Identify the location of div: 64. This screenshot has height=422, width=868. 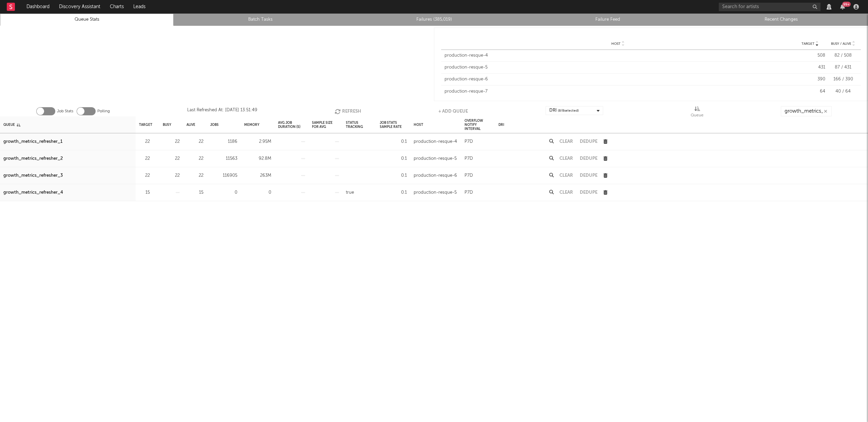
(810, 92).